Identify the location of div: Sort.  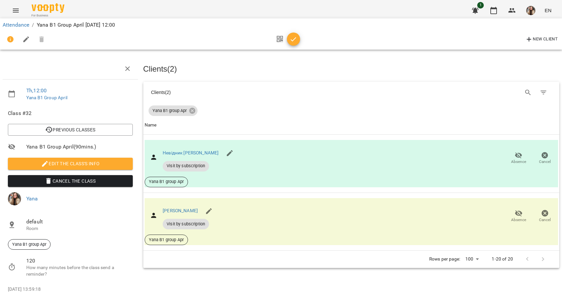
(150, 125).